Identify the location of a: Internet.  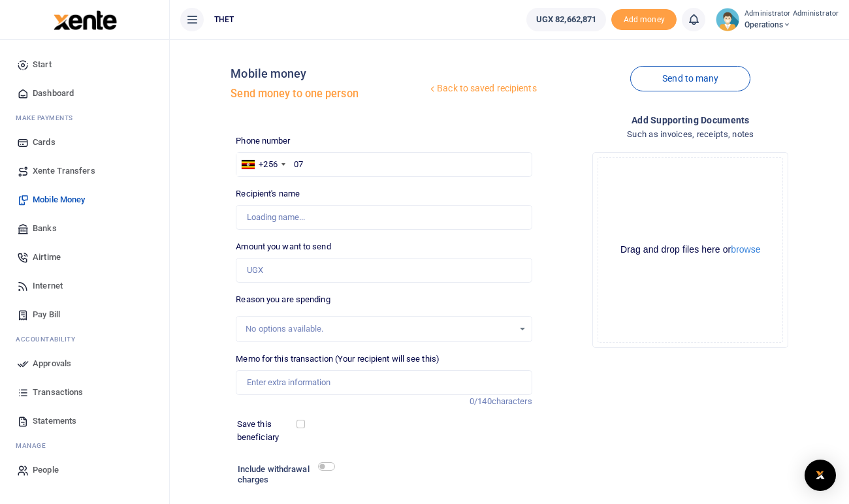
(84, 286).